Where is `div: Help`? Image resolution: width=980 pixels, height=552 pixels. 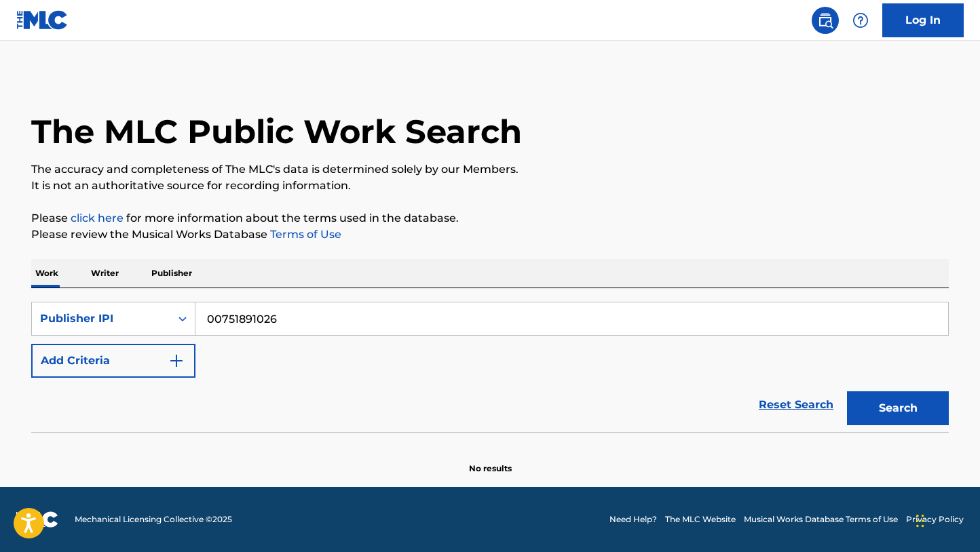 div: Help is located at coordinates (861, 20).